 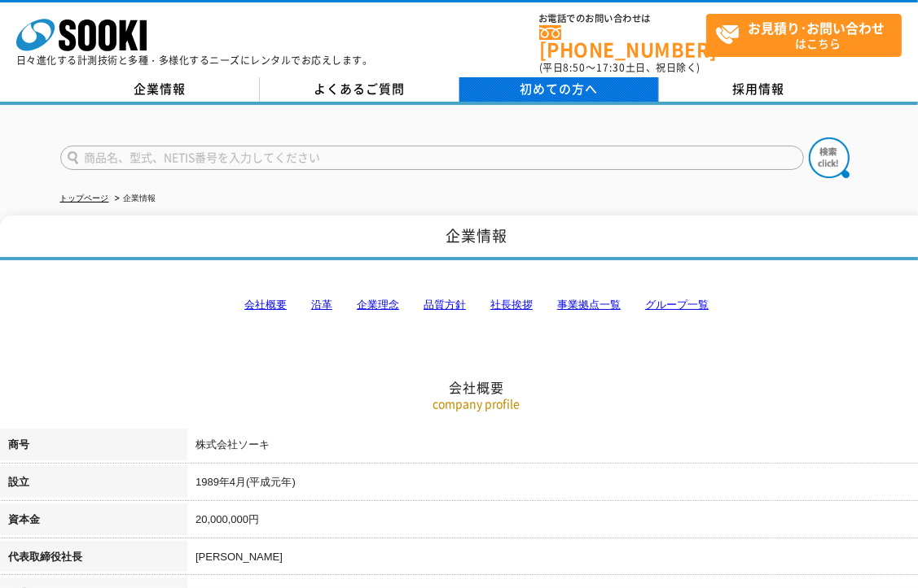 What do you see at coordinates (620, 68) in the screenshot?
I see `span: (平日 ～ 土日、祝日除く)` at bounding box center [620, 68].